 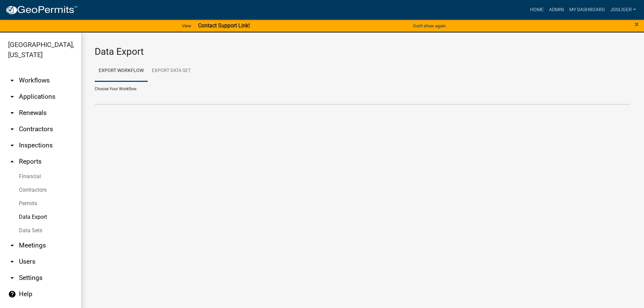 I want to click on i: arrow_drop_up, so click(x=12, y=161).